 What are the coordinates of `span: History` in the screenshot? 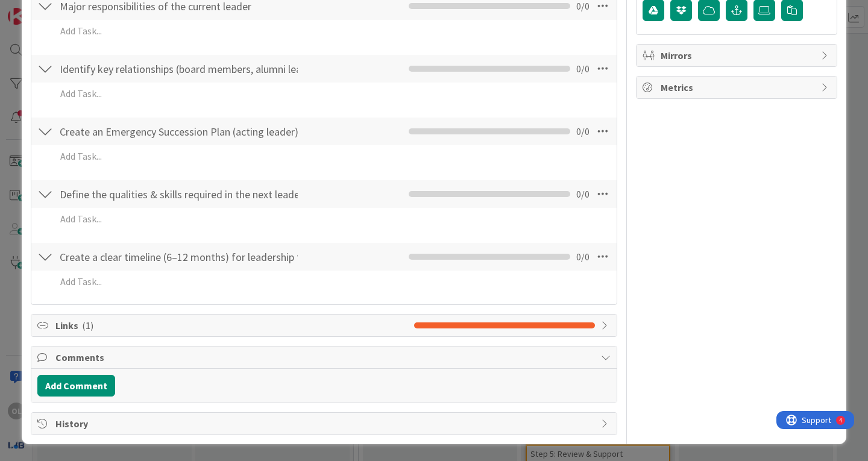 It's located at (325, 423).